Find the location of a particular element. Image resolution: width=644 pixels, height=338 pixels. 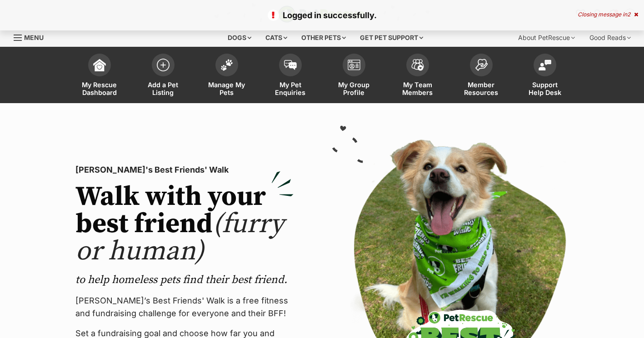

h2: Walk with your best friend is located at coordinates (184, 224).